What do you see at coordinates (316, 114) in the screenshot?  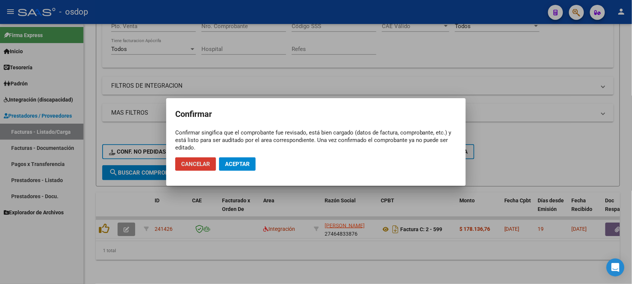 I see `h2: Confirmar` at bounding box center [316, 114].